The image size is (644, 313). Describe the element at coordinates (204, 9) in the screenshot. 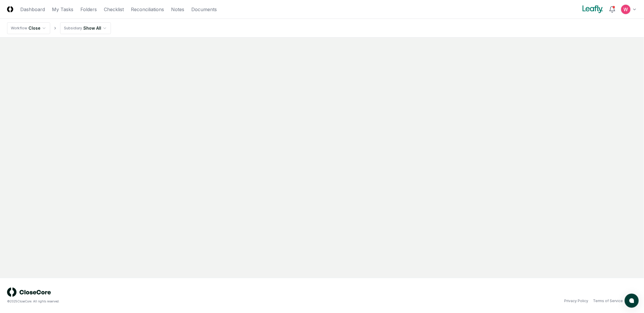

I see `a: Documents` at that location.